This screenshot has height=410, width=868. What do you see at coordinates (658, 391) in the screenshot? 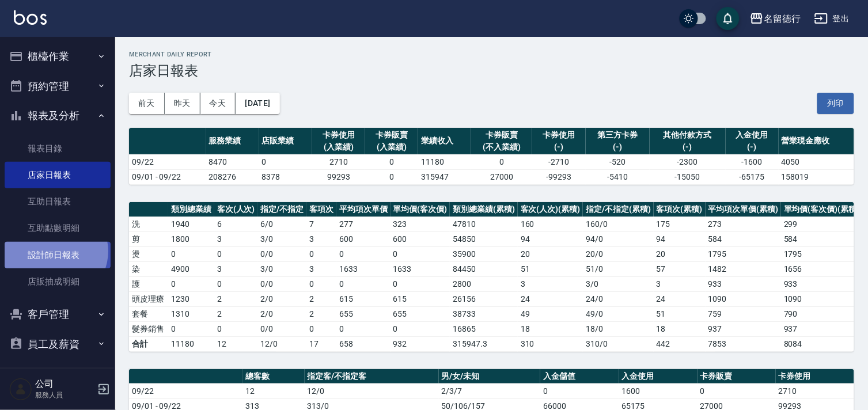
I see `td: 1600` at bounding box center [658, 391].